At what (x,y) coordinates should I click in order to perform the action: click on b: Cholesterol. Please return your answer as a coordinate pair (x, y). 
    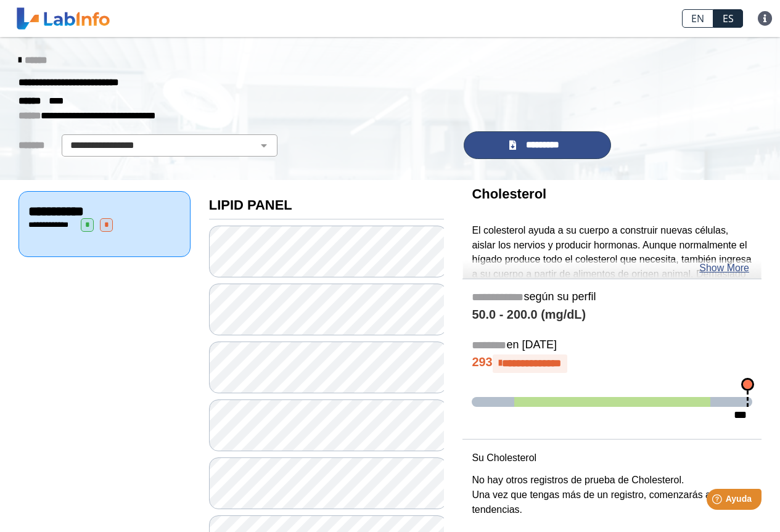
    Looking at the image, I should click on (509, 193).